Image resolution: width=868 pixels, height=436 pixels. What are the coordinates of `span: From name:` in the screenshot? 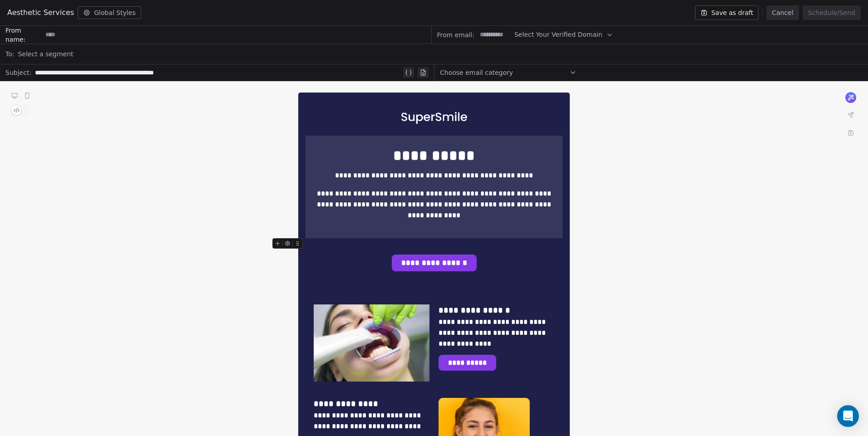 It's located at (24, 35).